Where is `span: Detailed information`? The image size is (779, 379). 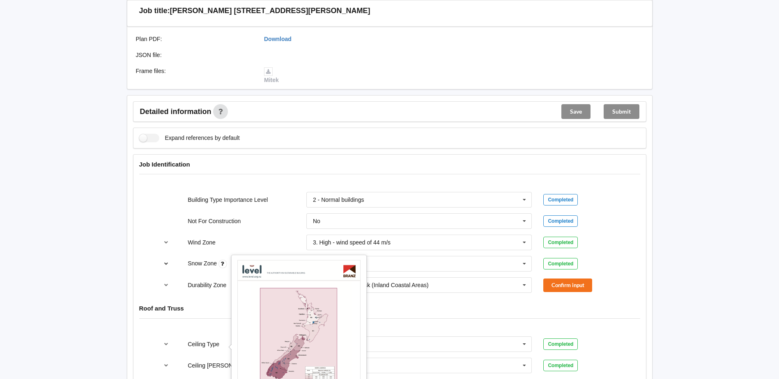
span: Detailed information is located at coordinates (176, 112).